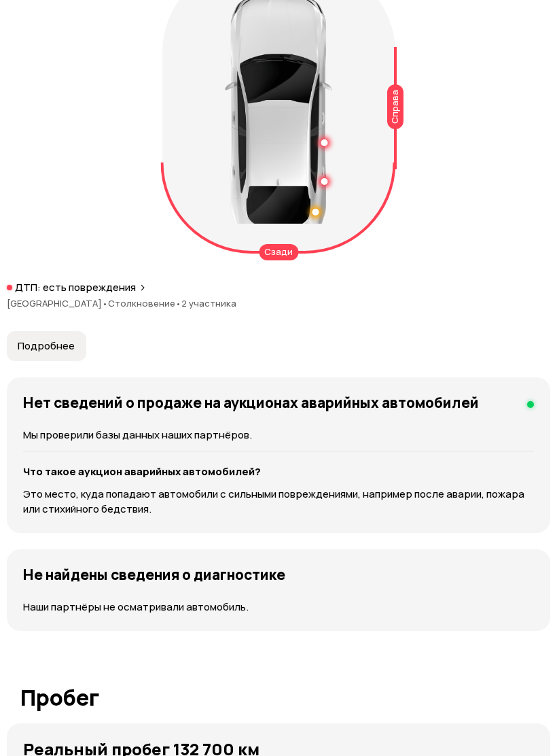 The height and width of the screenshot is (756, 557). What do you see at coordinates (279, 252) in the screenshot?
I see `div: Сзади` at bounding box center [279, 252].